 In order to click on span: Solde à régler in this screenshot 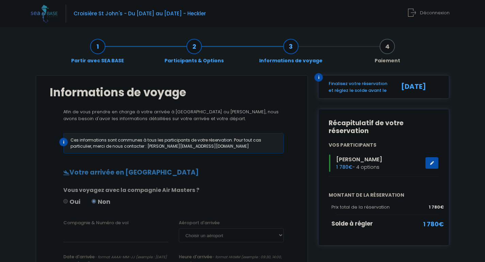, I will do `click(352, 224)`.